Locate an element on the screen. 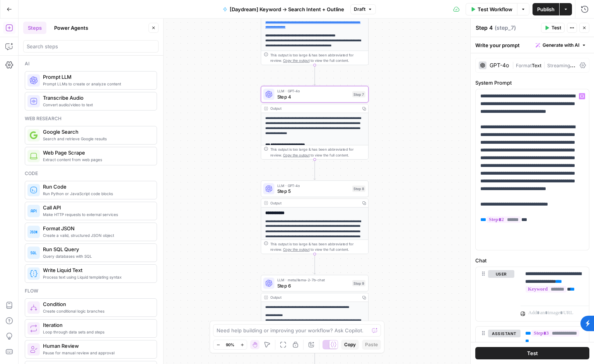 The image size is (594, 364). div: GPT-4o is located at coordinates (499, 65).